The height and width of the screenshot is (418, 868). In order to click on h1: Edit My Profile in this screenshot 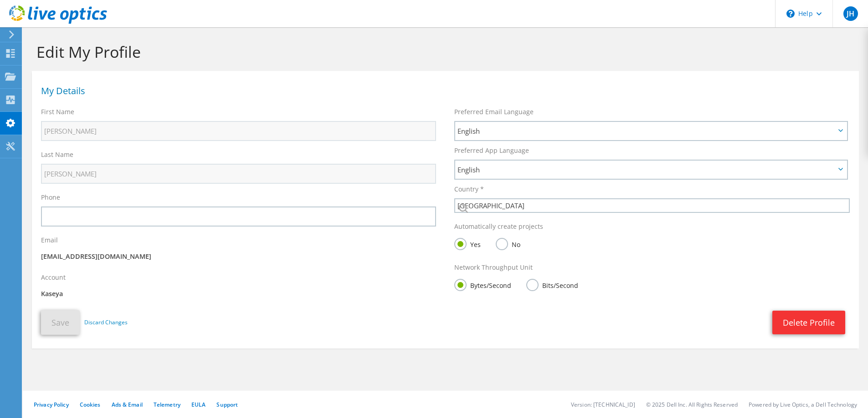, I will do `click(443, 52)`.